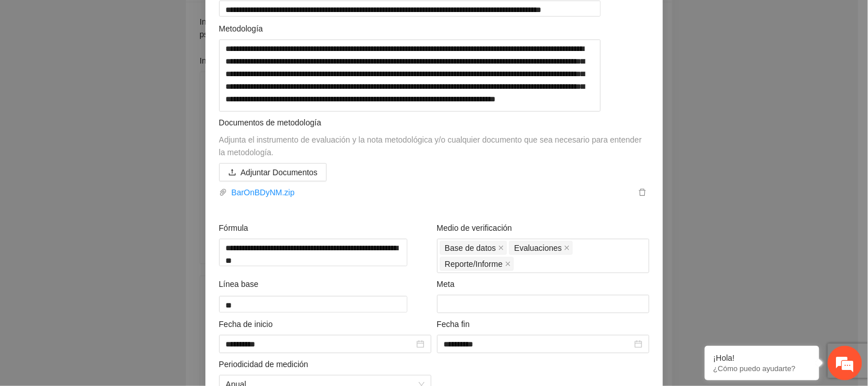  What do you see at coordinates (449, 284) in the screenshot?
I see `span: Meta` at bounding box center [449, 284].